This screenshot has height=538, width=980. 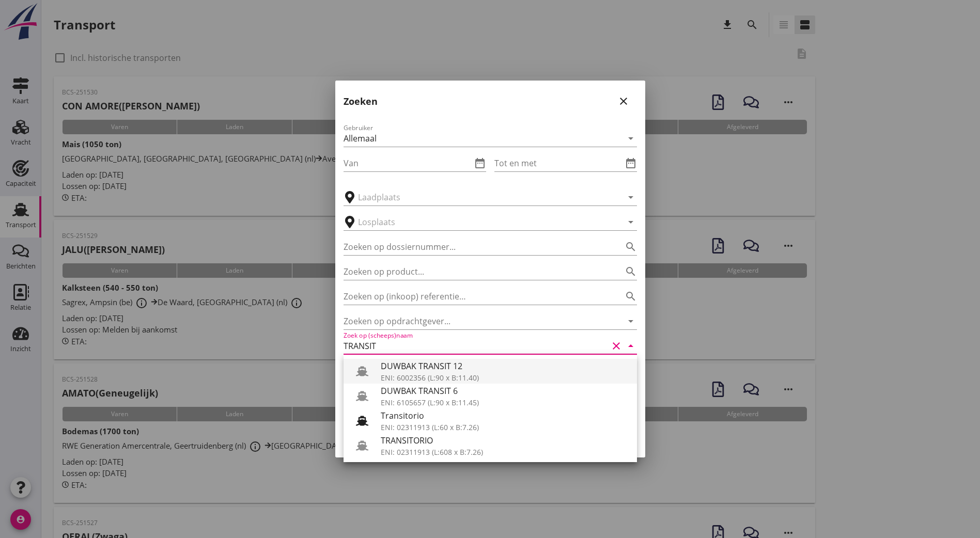 What do you see at coordinates (360, 138) in the screenshot?
I see `div: Allemaal` at bounding box center [360, 138].